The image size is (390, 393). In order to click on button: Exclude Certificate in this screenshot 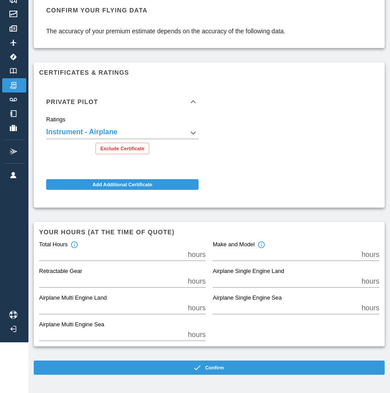, I will do `click(122, 148)`.